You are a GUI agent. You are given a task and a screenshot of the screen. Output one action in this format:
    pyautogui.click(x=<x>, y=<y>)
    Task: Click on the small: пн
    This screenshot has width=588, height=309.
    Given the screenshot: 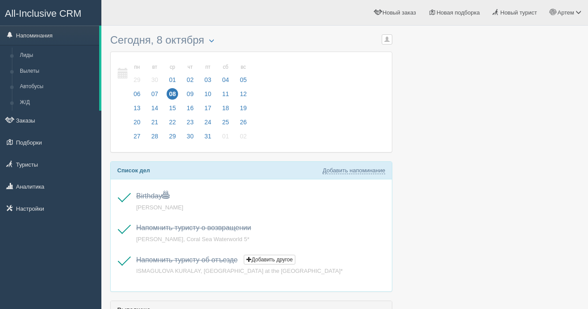 What is the action you would take?
    pyautogui.click(x=137, y=67)
    